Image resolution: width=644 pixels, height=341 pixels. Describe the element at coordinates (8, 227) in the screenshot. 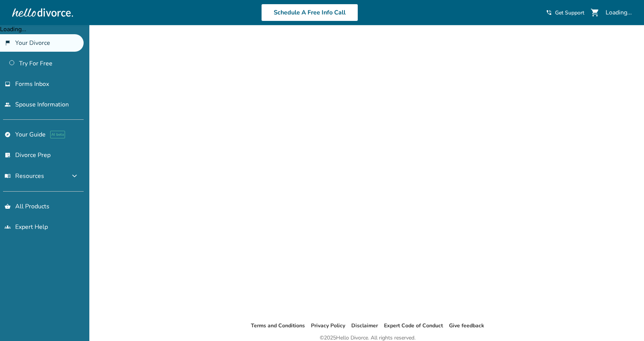

I see `span: groups` at that location.